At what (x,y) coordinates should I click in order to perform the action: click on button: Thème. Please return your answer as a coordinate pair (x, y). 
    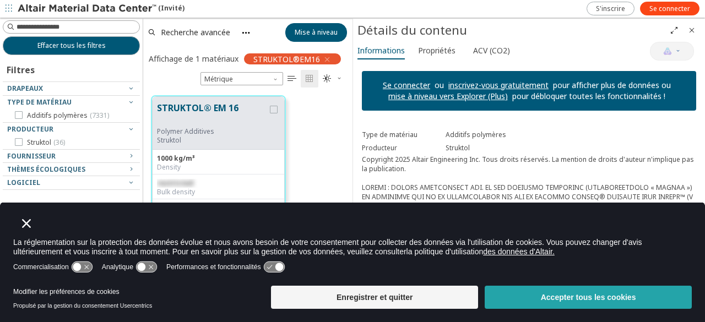
    Looking at the image, I should click on (333, 79).